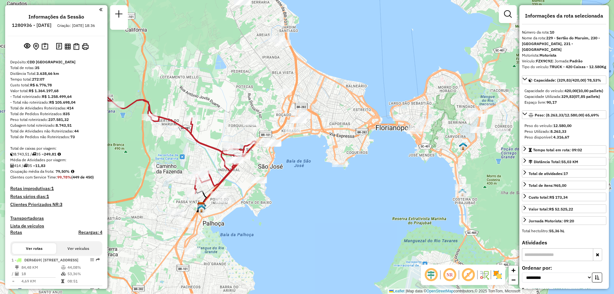  What do you see at coordinates (597, 277) in the screenshot?
I see `button: Ordem crescente` at bounding box center [597, 277].